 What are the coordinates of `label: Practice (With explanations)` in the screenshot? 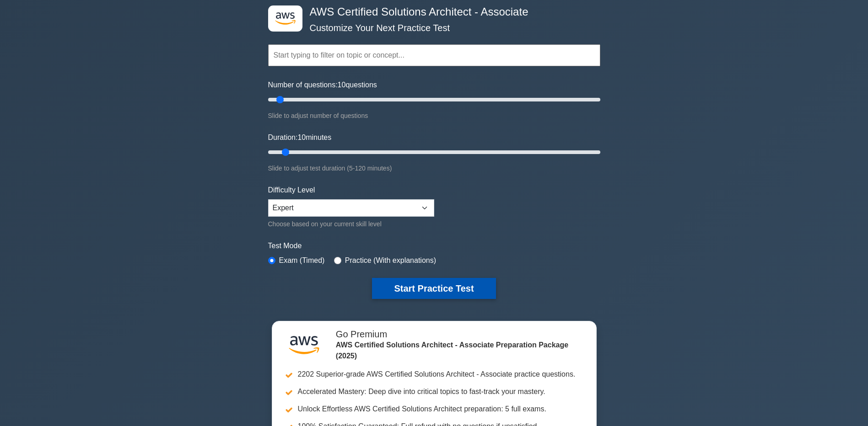 It's located at (390, 260).